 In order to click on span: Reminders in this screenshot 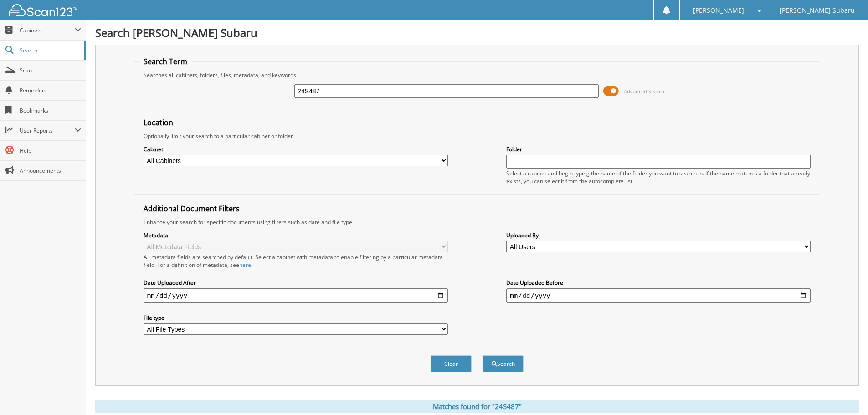, I will do `click(50, 90)`.